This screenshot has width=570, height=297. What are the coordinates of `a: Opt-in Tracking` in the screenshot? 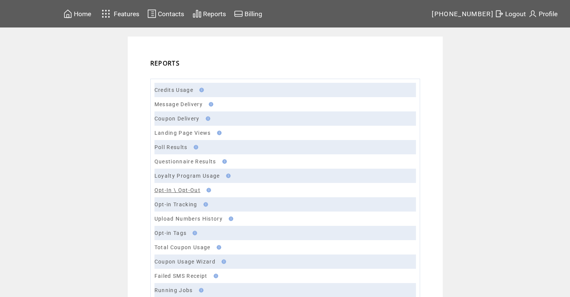 It's located at (176, 205).